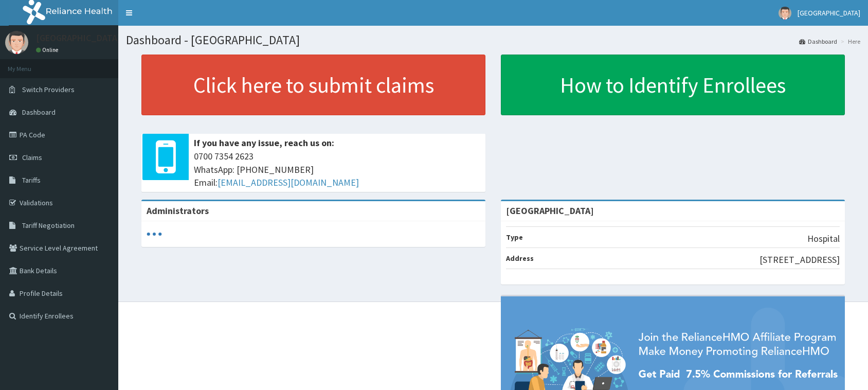  What do you see at coordinates (32, 157) in the screenshot?
I see `span: Claims` at bounding box center [32, 157].